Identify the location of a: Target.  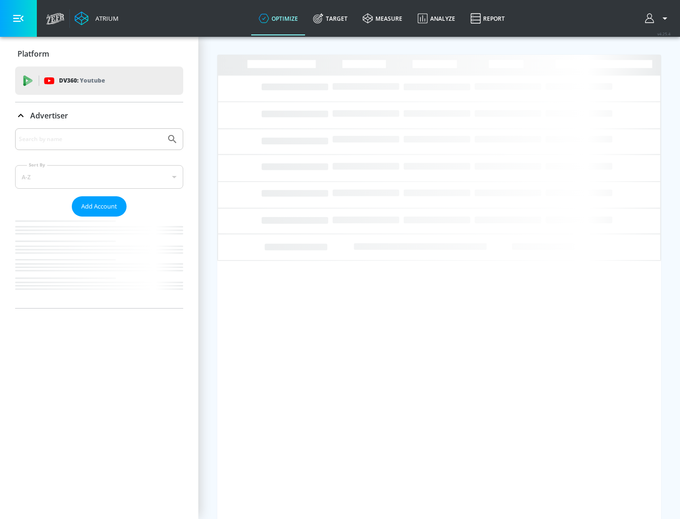
(330, 18).